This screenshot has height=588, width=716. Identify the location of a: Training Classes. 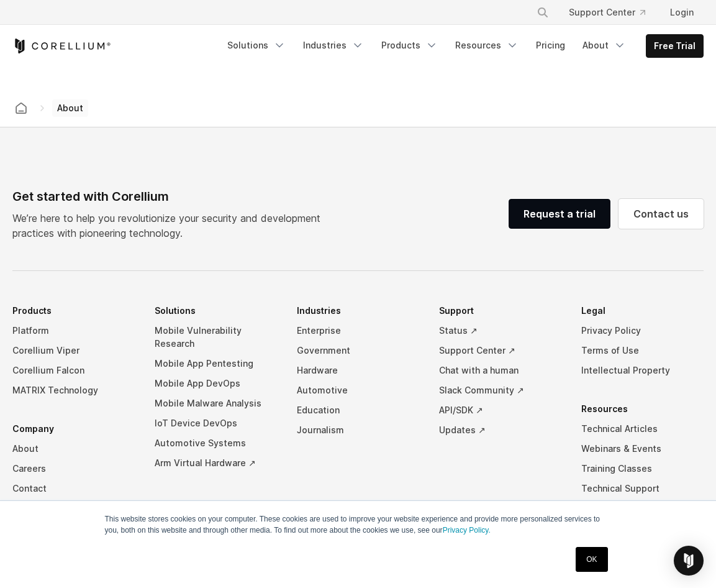
(642, 469).